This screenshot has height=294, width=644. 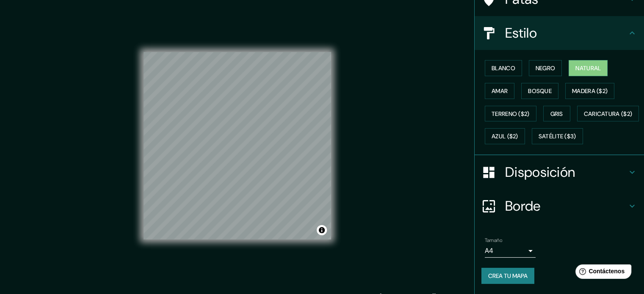 What do you see at coordinates (557, 136) in the screenshot?
I see `font: Satélite ($3)` at bounding box center [557, 136].